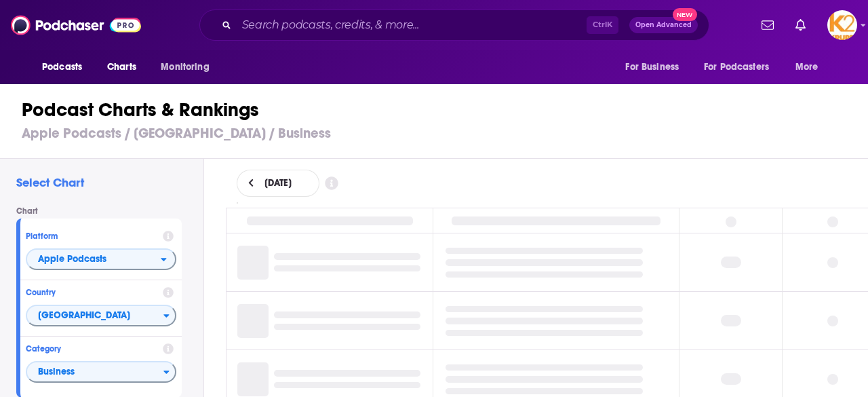 Image resolution: width=868 pixels, height=397 pixels. I want to click on h1: Podcast Charts & Rankings, so click(439, 110).